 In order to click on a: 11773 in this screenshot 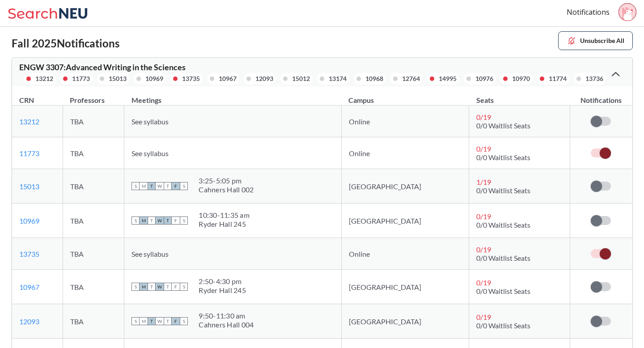, I will do `click(29, 153)`.